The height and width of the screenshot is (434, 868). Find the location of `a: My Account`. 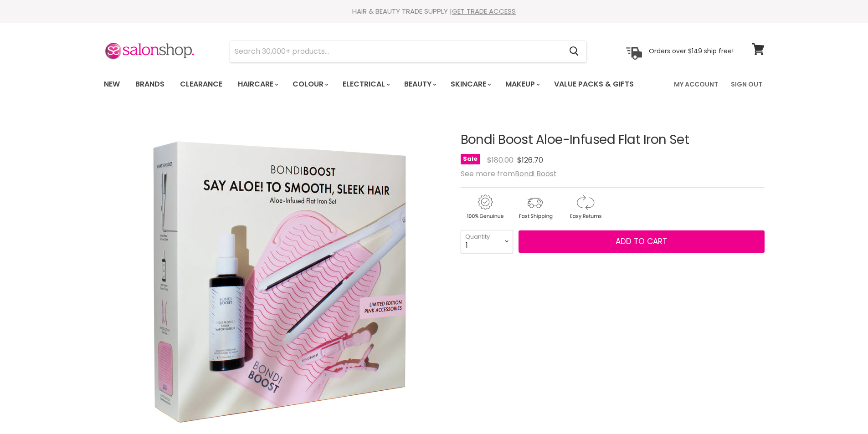

a: My Account is located at coordinates (696, 84).